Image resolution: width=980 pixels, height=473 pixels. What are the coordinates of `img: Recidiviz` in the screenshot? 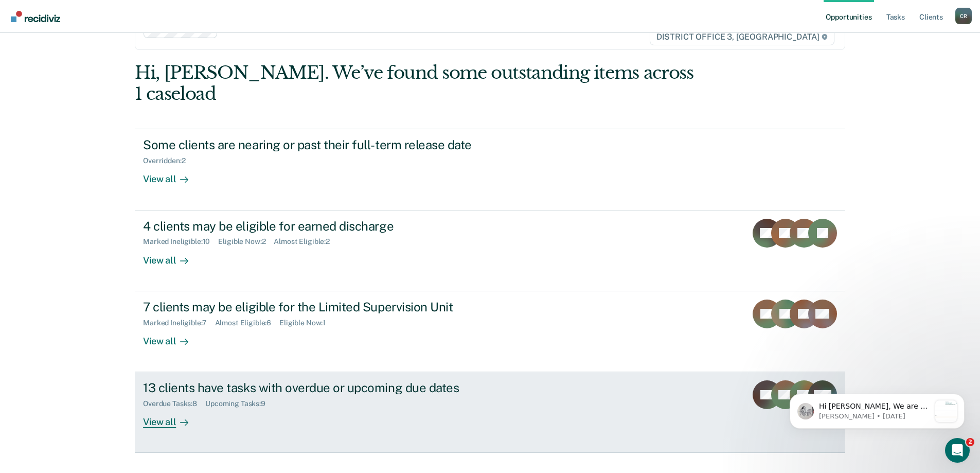 It's located at (36, 16).